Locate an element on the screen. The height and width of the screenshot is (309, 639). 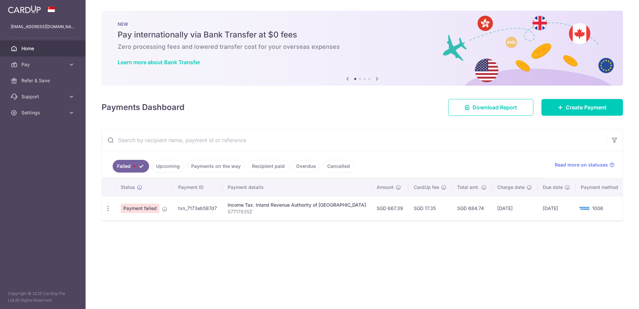
img: Bank transfer banner is located at coordinates (362, 48).